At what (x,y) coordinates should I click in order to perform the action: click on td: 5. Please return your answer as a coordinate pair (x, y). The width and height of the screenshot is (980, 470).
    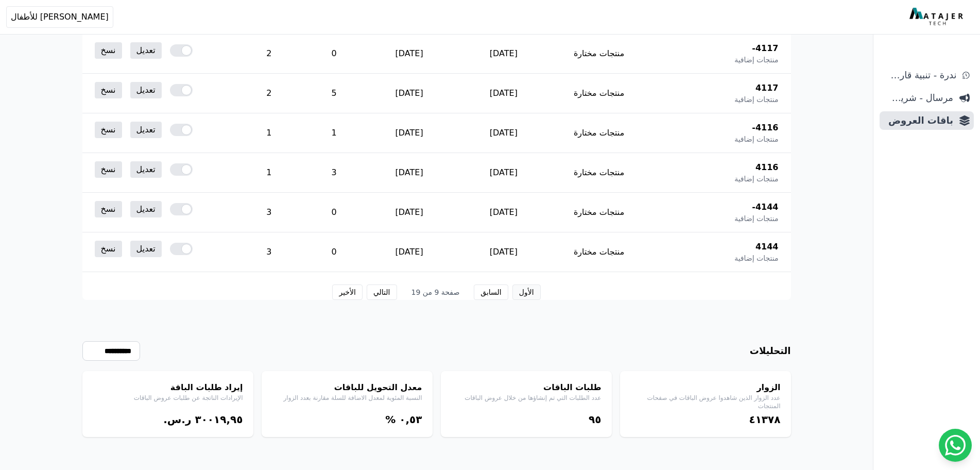
    Looking at the image, I should click on (334, 93).